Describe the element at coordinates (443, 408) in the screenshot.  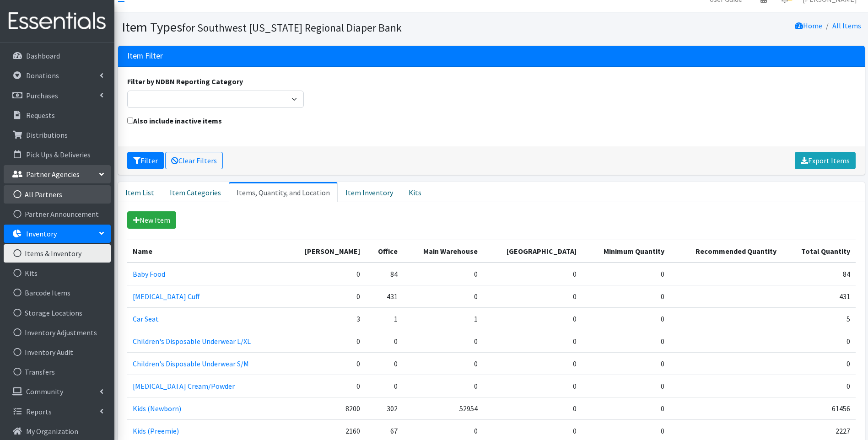
I see `td: 52954` at that location.